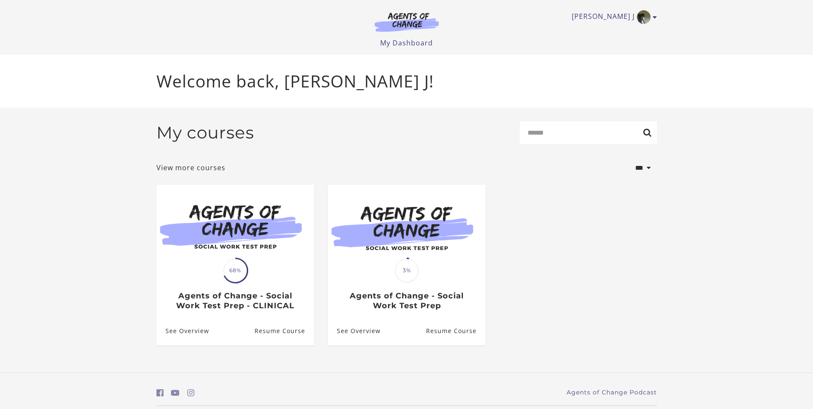 This screenshot has width=813, height=409. I want to click on a: https://www.youtube.com/c/AgentsofChangeTestPrepbyMeaganMitchell (Open in a new window), so click(175, 392).